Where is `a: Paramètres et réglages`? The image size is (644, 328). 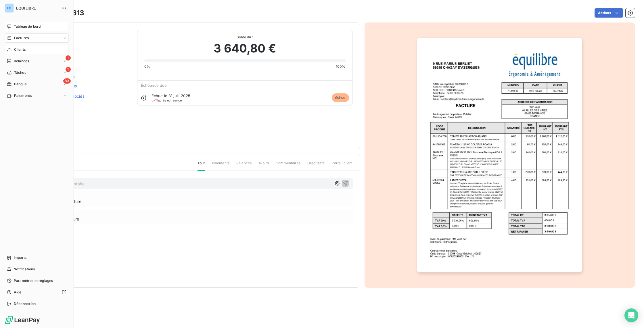 a: Paramètres et réglages is located at coordinates (36, 280).